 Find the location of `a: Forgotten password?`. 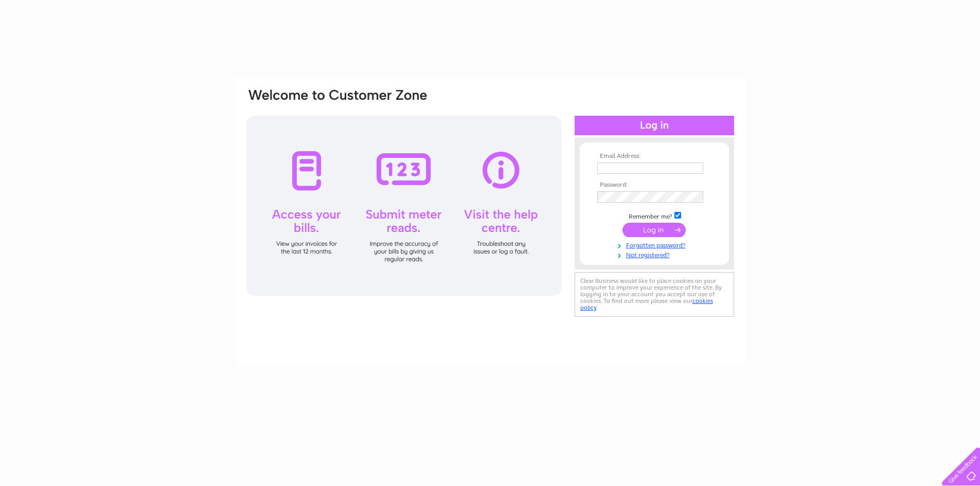

a: Forgotten password? is located at coordinates (656, 245).